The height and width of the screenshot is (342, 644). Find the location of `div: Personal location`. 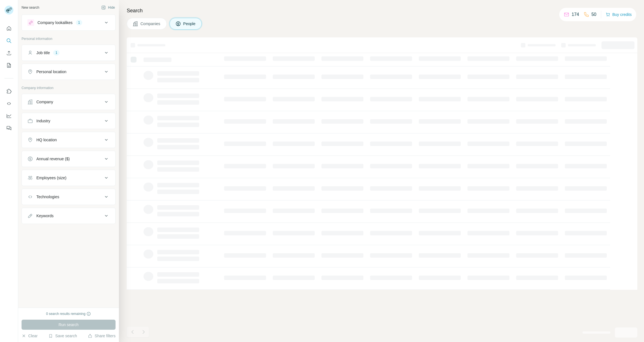

div: Personal location is located at coordinates (51, 72).